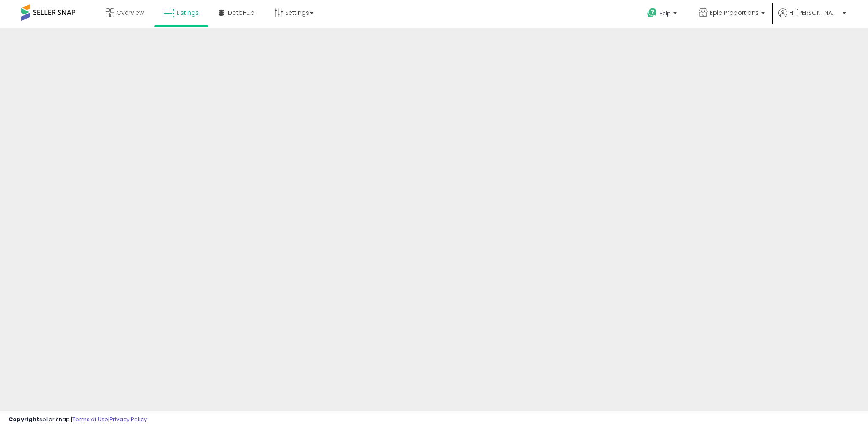 The height and width of the screenshot is (428, 868). I want to click on span: Epic Proportions, so click(734, 13).